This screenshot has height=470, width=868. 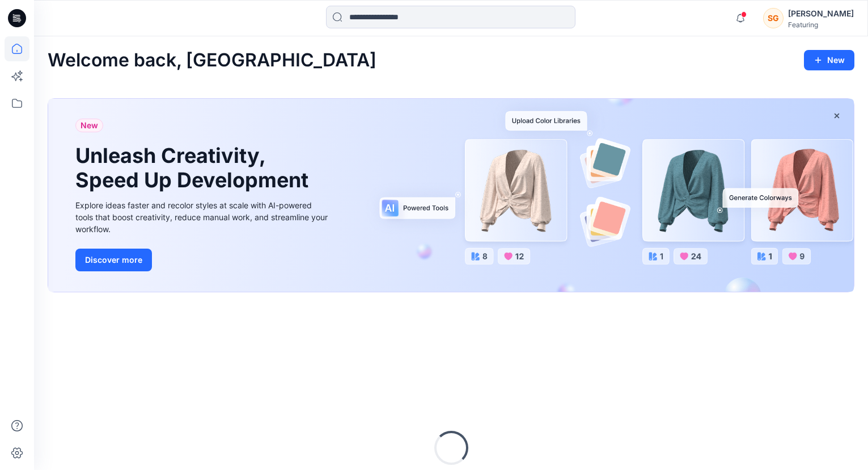 I want to click on button: Discover more, so click(x=113, y=260).